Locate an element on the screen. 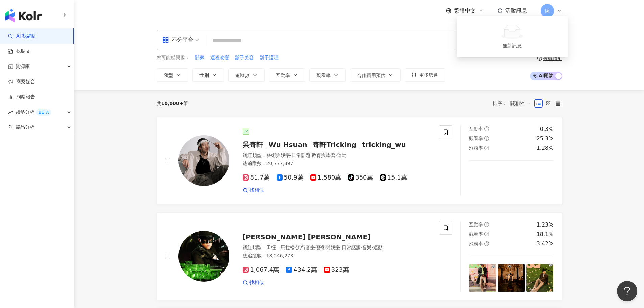  div: 25.3% is located at coordinates (545, 138).